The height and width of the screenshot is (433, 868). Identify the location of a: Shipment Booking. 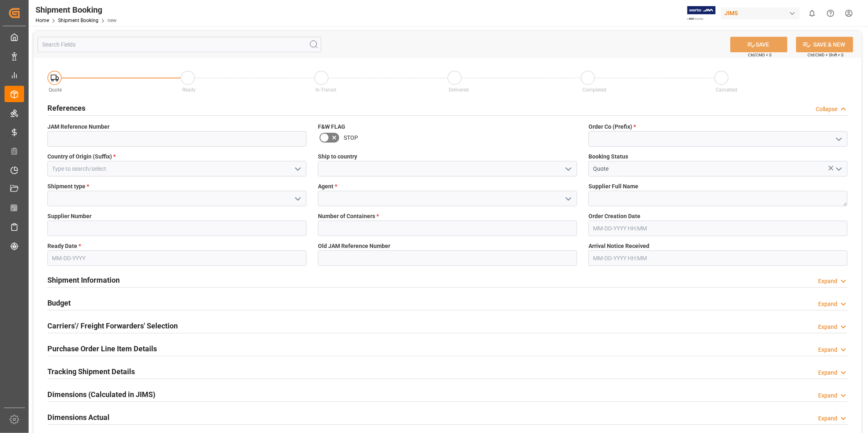
(78, 21).